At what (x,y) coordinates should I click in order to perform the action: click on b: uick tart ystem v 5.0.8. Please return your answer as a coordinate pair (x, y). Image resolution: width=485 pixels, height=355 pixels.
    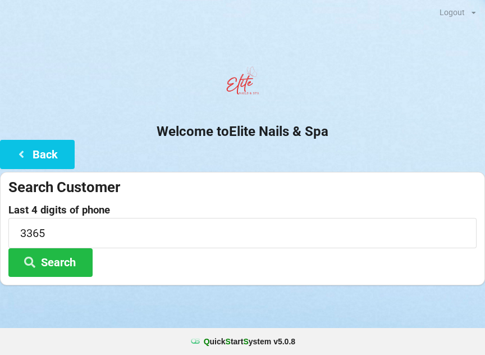
    Looking at the image, I should click on (249, 342).